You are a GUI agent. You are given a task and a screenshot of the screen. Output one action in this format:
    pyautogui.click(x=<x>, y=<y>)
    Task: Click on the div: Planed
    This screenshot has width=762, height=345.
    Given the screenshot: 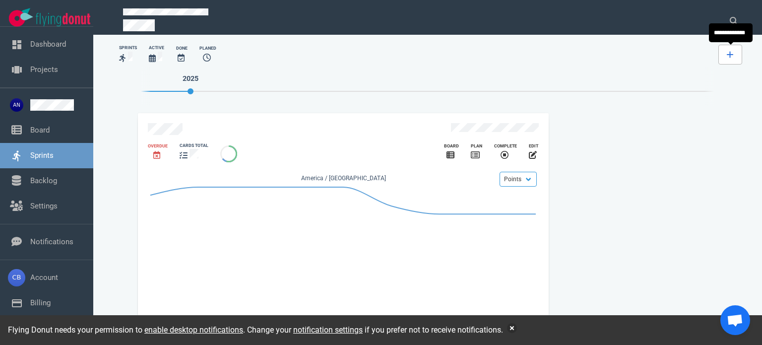 What is the action you would take?
    pyautogui.click(x=208, y=48)
    